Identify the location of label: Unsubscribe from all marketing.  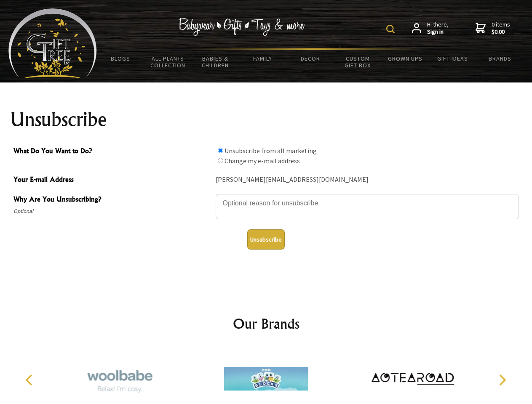
(270, 151).